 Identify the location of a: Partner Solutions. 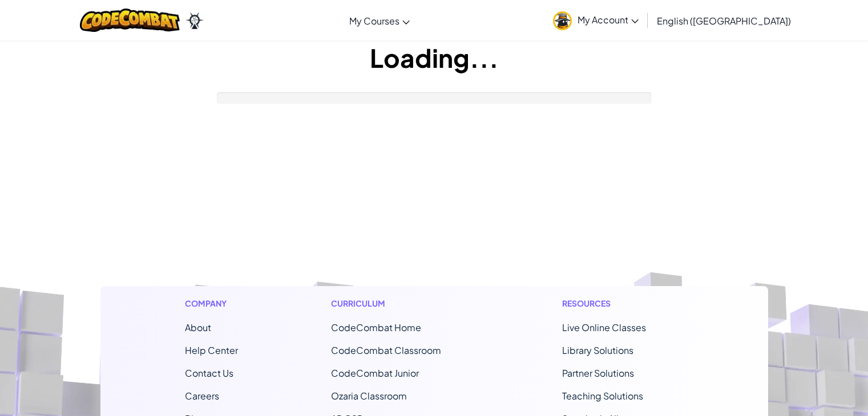
(598, 373).